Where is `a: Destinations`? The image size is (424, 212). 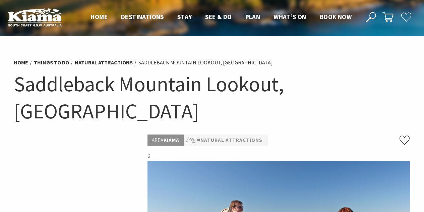 a: Destinations is located at coordinates (143, 17).